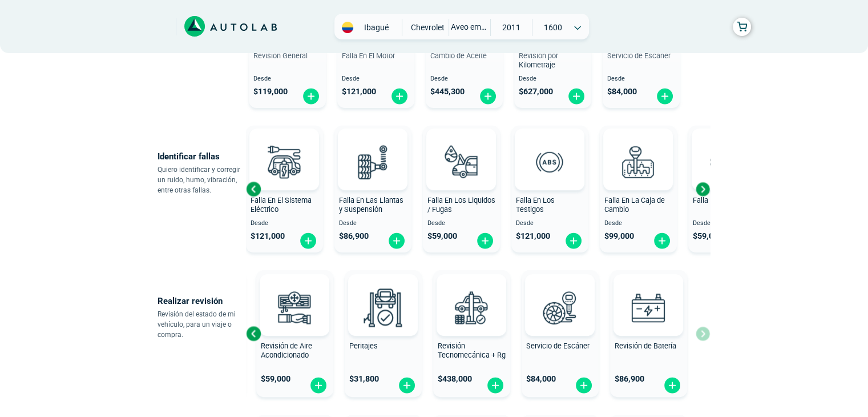 Image resolution: width=868 pixels, height=417 pixels. I want to click on img: aire_acondicionado-v3.svg, so click(294, 307).